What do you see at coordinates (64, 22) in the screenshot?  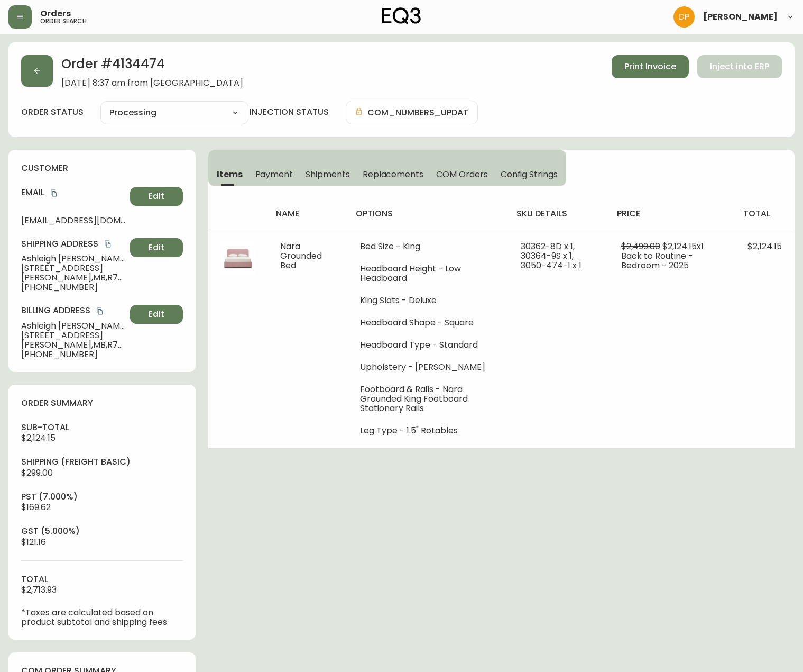 I see `h5: order search` at bounding box center [64, 22].